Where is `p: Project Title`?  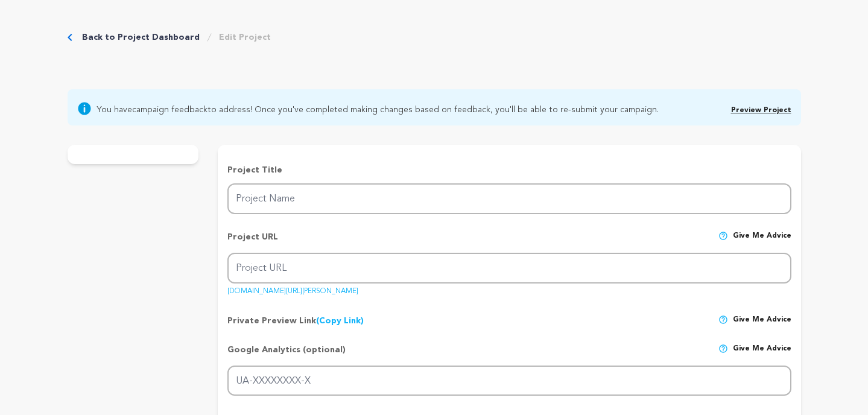
p: Project Title is located at coordinates (509, 170).